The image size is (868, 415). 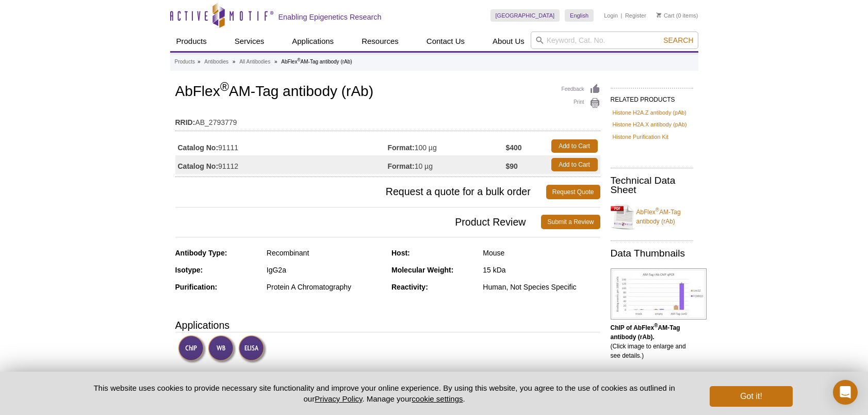 What do you see at coordinates (388, 92) in the screenshot?
I see `h1: AbFlex AM-Tag antibody (rAb)` at bounding box center [388, 92].